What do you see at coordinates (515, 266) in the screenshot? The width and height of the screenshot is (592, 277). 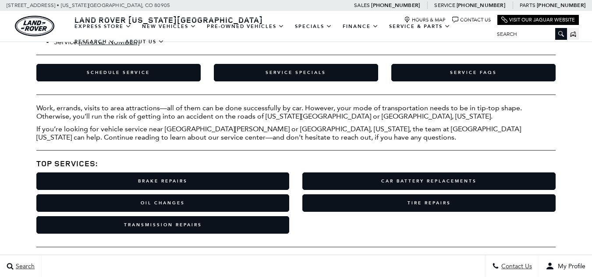 I see `span: Contact Us` at bounding box center [515, 266].